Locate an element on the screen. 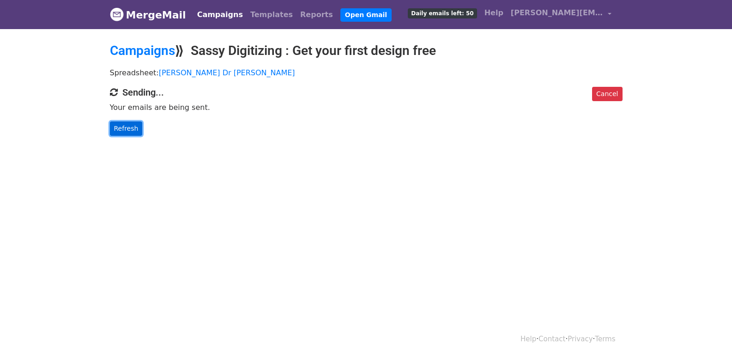 The width and height of the screenshot is (732, 357). a: Templates is located at coordinates (271, 15).